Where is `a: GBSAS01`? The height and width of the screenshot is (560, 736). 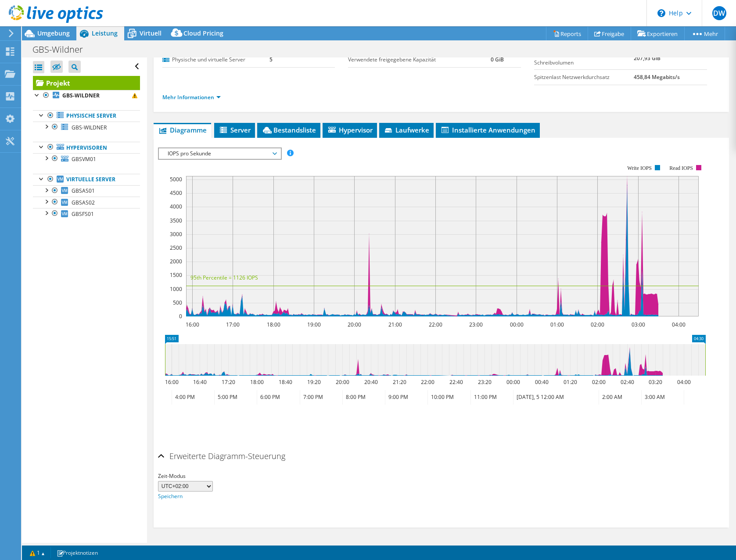
a: GBSAS01 is located at coordinates (86, 191).